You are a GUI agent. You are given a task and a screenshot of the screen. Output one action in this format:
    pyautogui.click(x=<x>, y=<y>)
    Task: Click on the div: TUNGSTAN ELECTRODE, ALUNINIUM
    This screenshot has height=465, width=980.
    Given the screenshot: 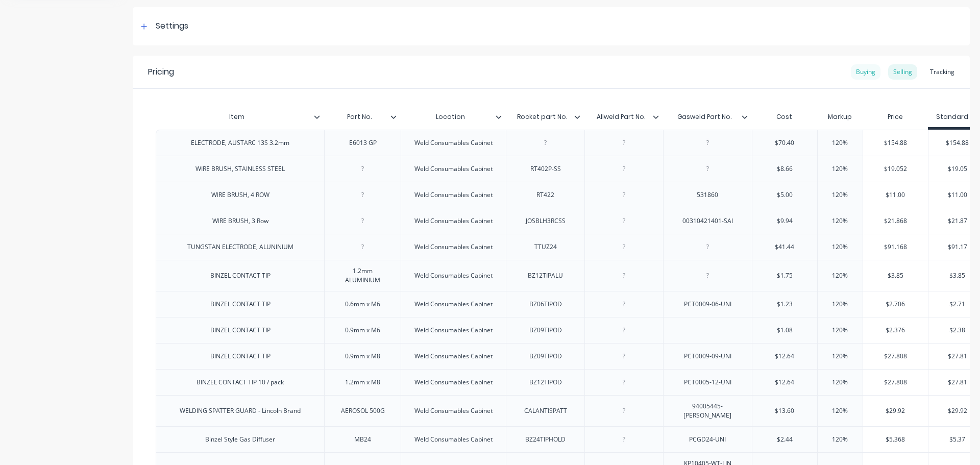 What is the action you would take?
    pyautogui.click(x=240, y=247)
    